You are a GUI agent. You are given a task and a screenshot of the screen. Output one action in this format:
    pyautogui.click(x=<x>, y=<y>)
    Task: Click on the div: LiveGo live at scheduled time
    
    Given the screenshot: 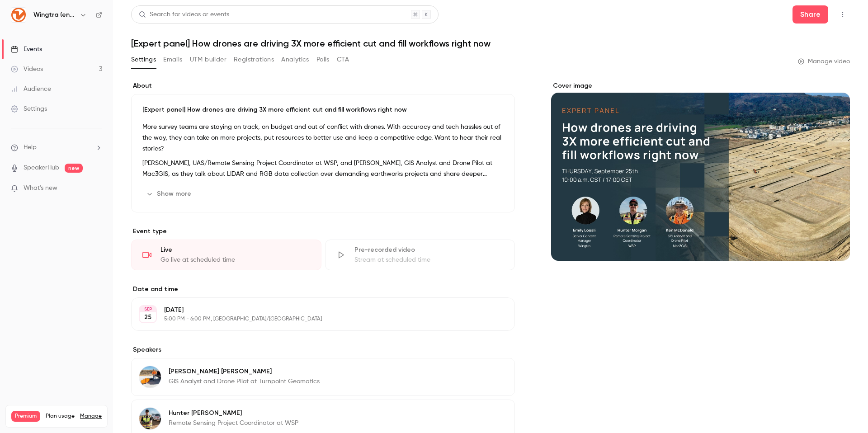 What is the action you would take?
    pyautogui.click(x=226, y=255)
    